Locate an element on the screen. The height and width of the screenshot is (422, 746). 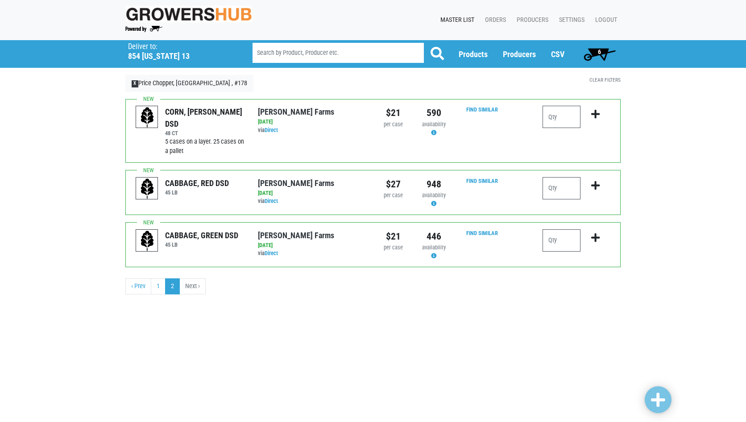
span: X is located at coordinates (135, 84).